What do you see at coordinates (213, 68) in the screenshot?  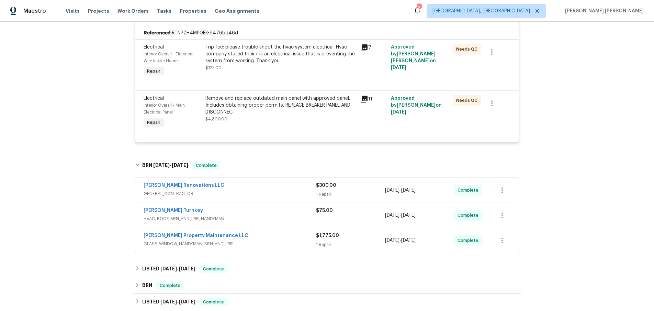 I see `span: $125.00` at bounding box center [213, 68].